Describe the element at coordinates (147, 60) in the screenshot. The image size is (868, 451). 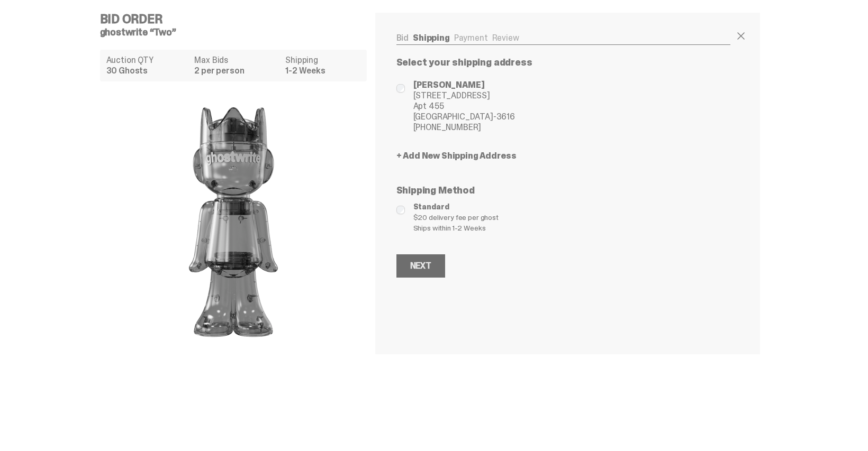
I see `dt: Auction QTY` at that location.